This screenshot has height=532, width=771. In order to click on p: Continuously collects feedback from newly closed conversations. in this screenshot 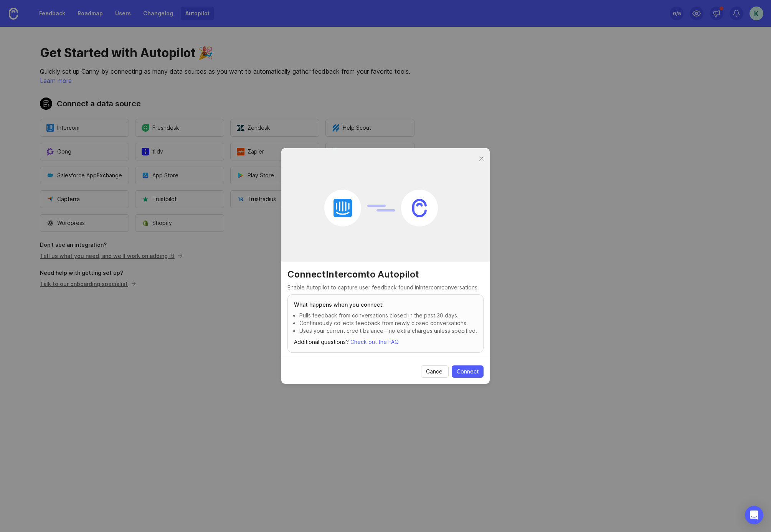, I will do `click(388, 323)`.